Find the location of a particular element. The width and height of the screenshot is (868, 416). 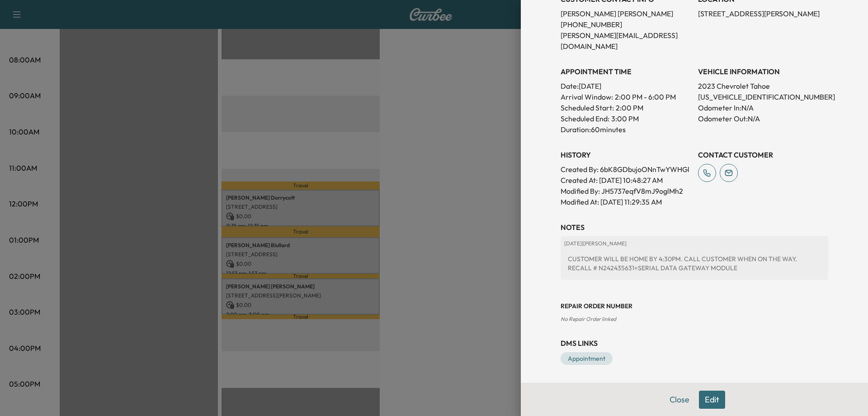

button: Close is located at coordinates (680, 399).